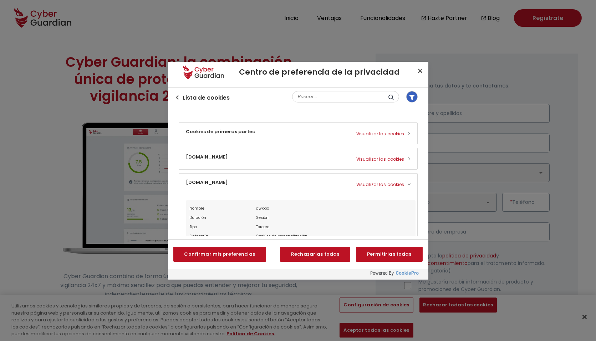 This screenshot has width=596, height=341. What do you see at coordinates (220, 254) in the screenshot?
I see `button: Confirmar mis preferencias` at bounding box center [220, 254].